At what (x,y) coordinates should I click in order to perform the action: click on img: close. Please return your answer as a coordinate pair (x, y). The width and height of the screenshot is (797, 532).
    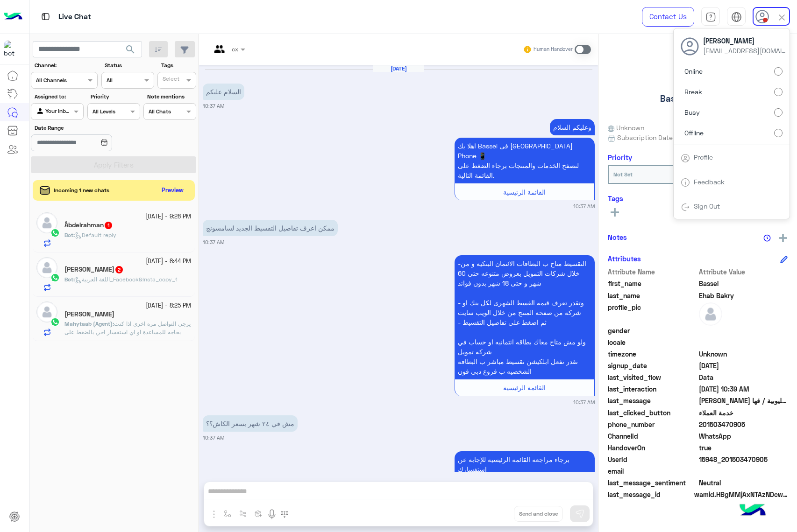
    Looking at the image, I should click on (782, 17).